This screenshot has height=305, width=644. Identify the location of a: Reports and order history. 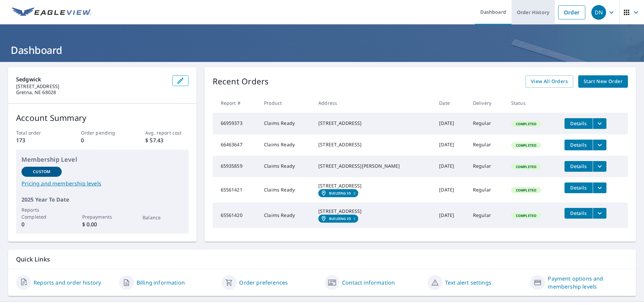
(67, 283).